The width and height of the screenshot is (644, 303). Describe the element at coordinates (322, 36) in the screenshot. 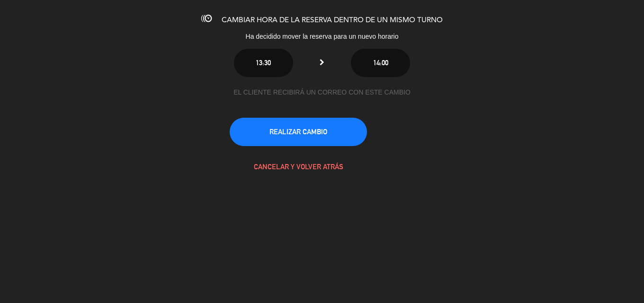

I see `div: Ha decidido mover la reserva para un nuevo horario` at that location.